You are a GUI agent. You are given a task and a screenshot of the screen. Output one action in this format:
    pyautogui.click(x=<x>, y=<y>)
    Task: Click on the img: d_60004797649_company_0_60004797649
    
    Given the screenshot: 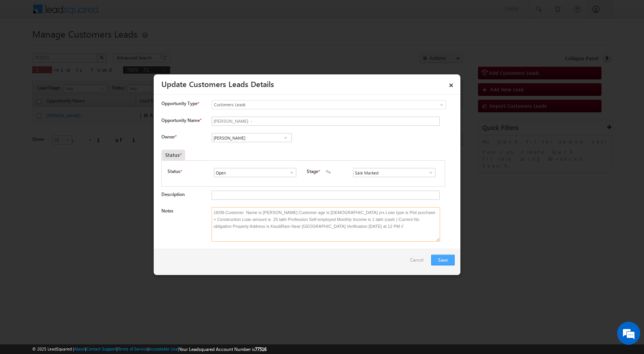 What is the action you would take?
    pyautogui.click(x=23, y=45)
    